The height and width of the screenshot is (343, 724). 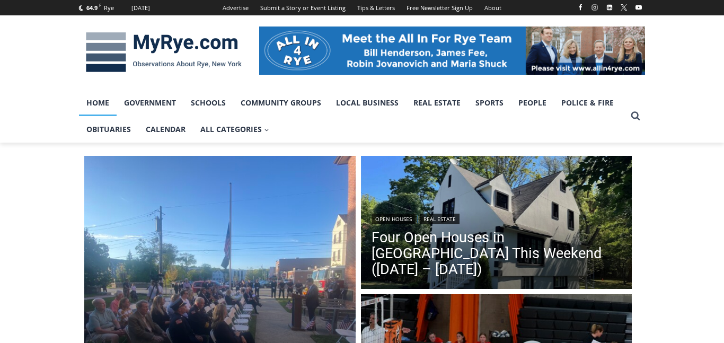 I want to click on img: All in for Rye, so click(x=452, y=50).